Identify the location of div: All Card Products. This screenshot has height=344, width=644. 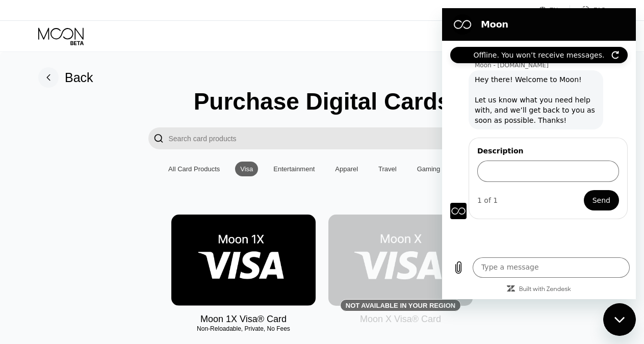
(193, 169).